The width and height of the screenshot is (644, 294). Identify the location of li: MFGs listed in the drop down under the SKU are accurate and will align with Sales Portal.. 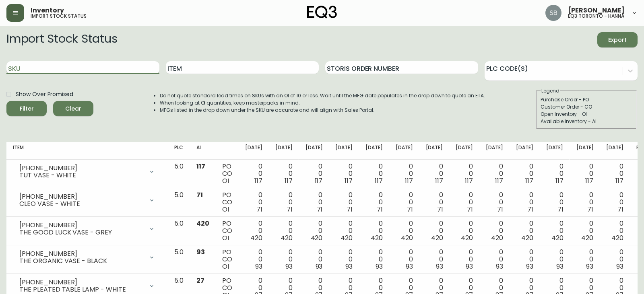
(323, 110).